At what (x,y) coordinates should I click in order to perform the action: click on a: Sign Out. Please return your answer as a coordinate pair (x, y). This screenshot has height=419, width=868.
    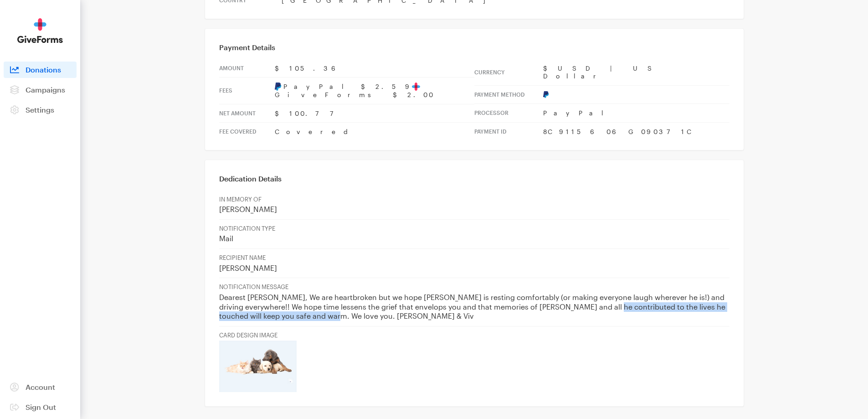
    Looking at the image, I should click on (40, 407).